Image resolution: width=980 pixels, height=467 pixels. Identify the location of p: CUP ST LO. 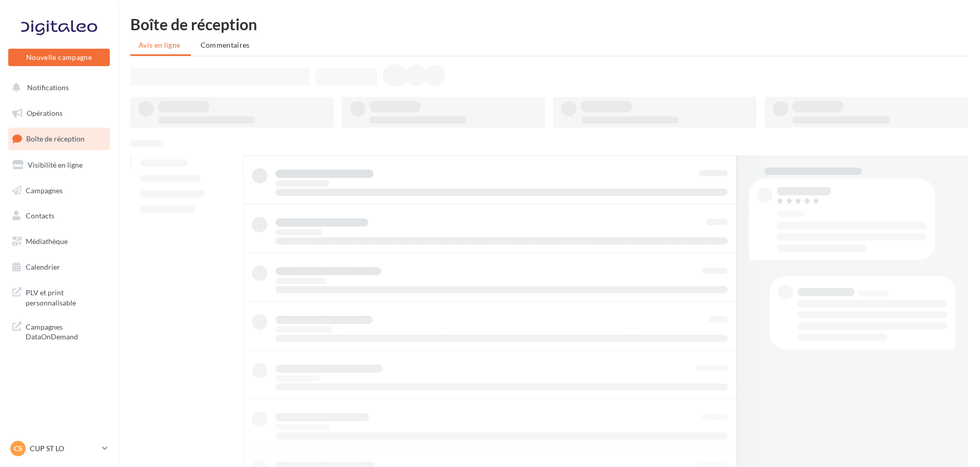
(63, 448).